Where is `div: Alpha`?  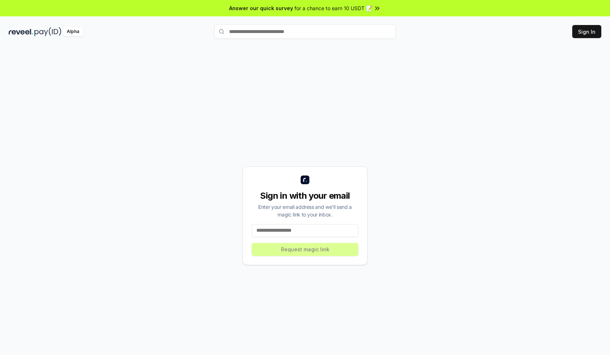 div: Alpha is located at coordinates (73, 32).